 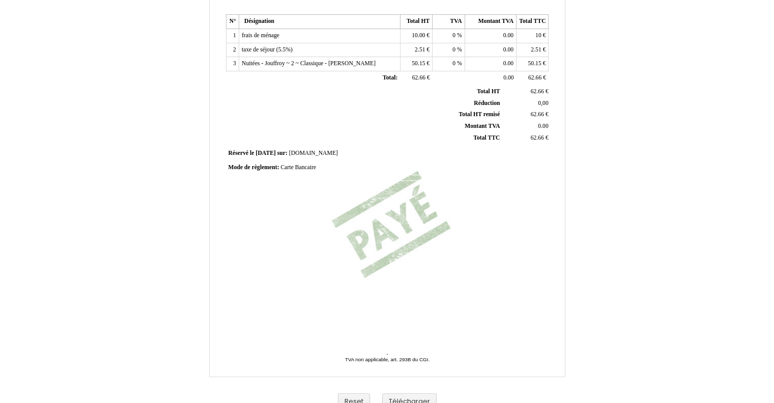 What do you see at coordinates (543, 103) in the screenshot?
I see `span: 0,00` at bounding box center [543, 103].